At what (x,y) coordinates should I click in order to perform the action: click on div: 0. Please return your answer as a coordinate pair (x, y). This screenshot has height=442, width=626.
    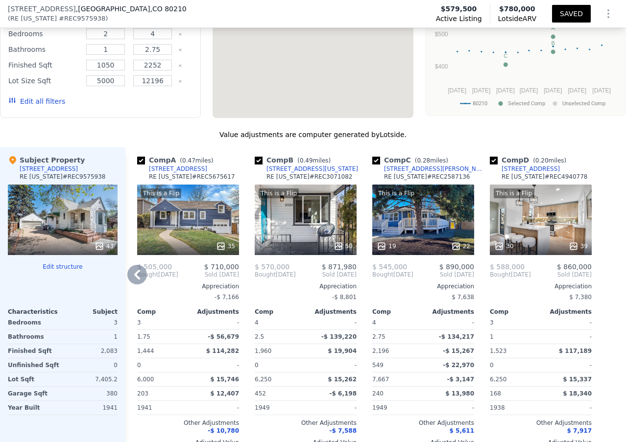
    Looking at the image, I should click on (91, 365).